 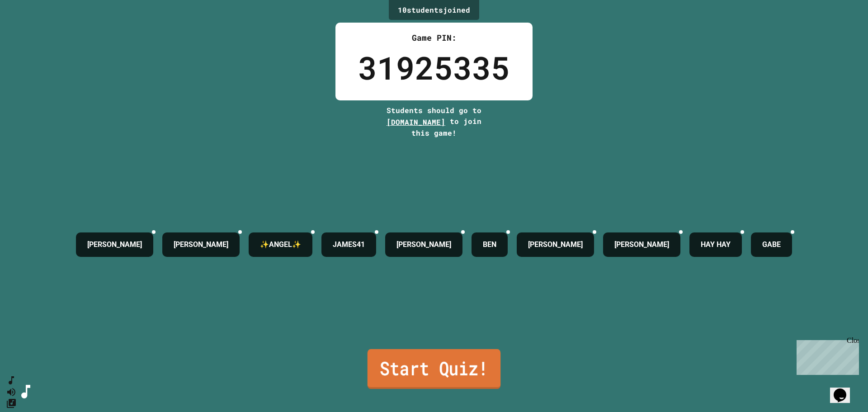 I want to click on div: Game PIN:, so click(x=434, y=38).